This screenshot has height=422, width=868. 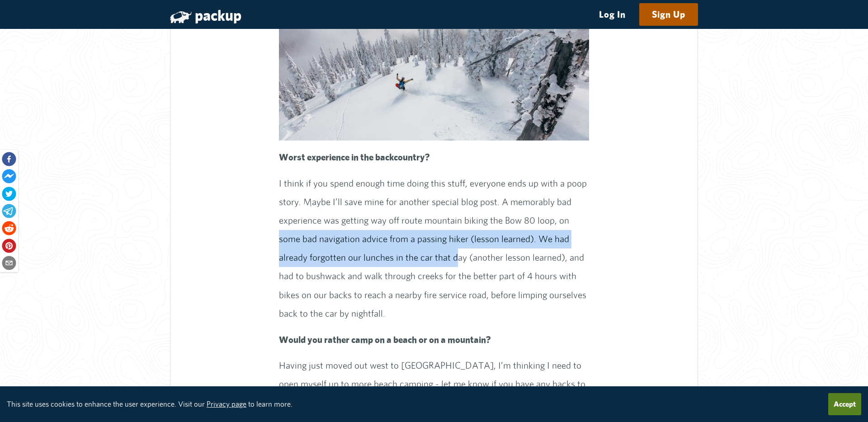 What do you see at coordinates (226, 404) in the screenshot?
I see `a: Privacy page` at bounding box center [226, 404].